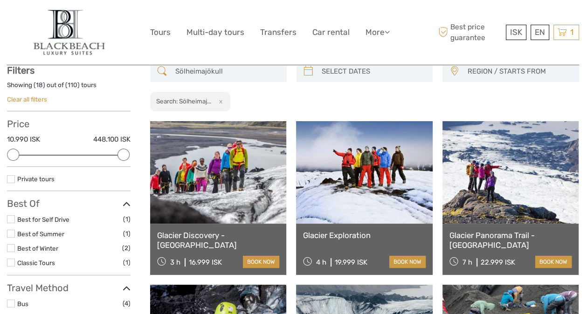 This screenshot has height=314, width=586. I want to click on label: 18, so click(39, 85).